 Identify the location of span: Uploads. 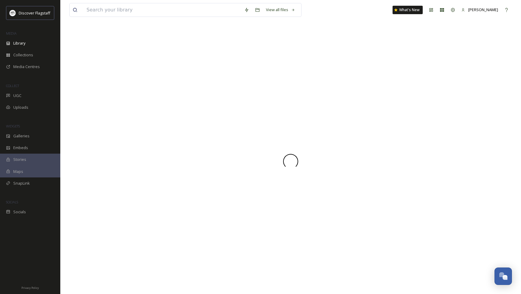
(21, 107).